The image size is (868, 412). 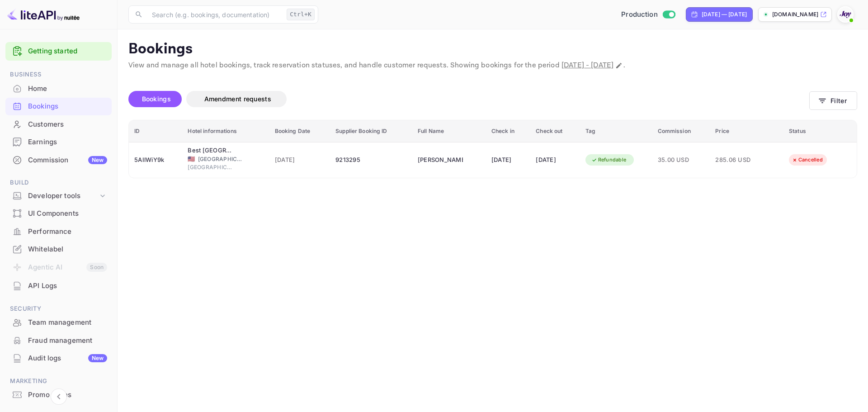 What do you see at coordinates (59, 397) in the screenshot?
I see `button: Collapse navigation` at bounding box center [59, 397].